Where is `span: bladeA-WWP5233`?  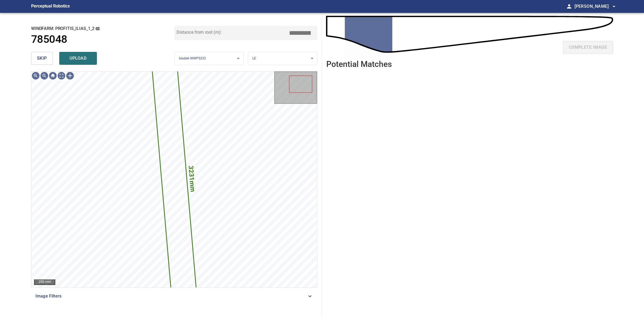
span: bladeA-WWP5233 is located at coordinates (193, 58).